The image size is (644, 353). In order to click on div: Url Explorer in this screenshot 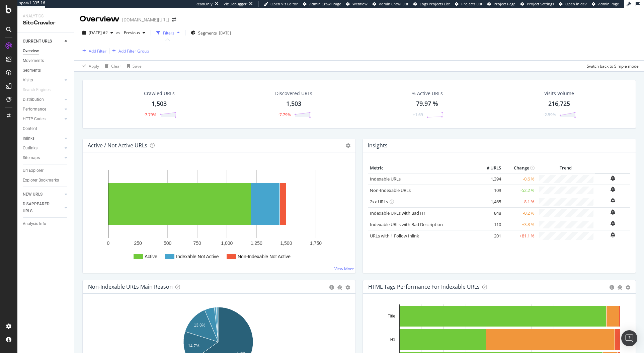, I will do `click(33, 171)`.